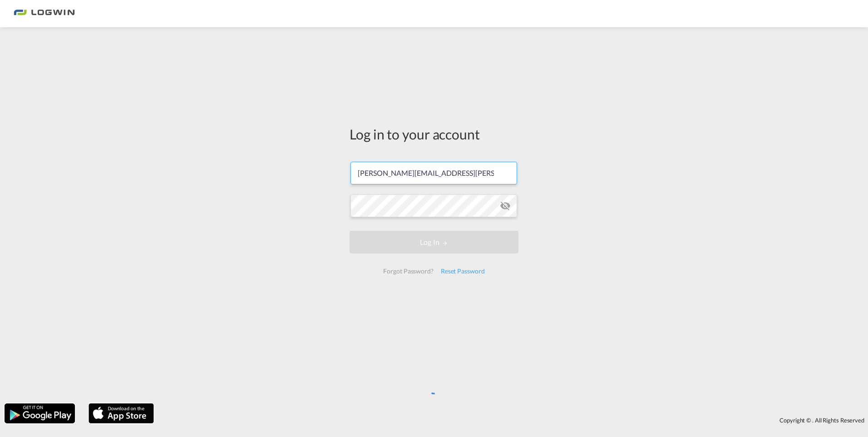 This screenshot has height=437, width=868. What do you see at coordinates (463, 271) in the screenshot?
I see `div: Reset Password` at bounding box center [463, 271].